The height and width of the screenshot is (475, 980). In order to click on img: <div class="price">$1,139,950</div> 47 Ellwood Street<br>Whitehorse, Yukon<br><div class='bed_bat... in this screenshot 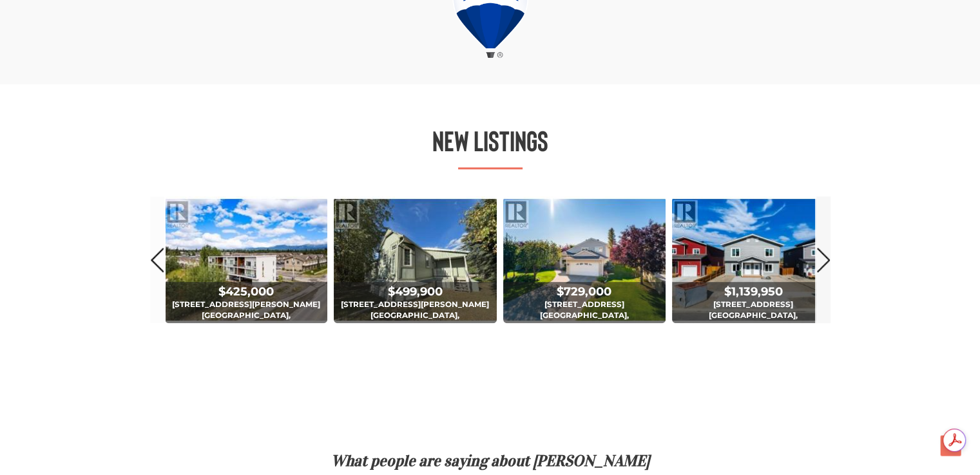, I will do `click(753, 260)`.